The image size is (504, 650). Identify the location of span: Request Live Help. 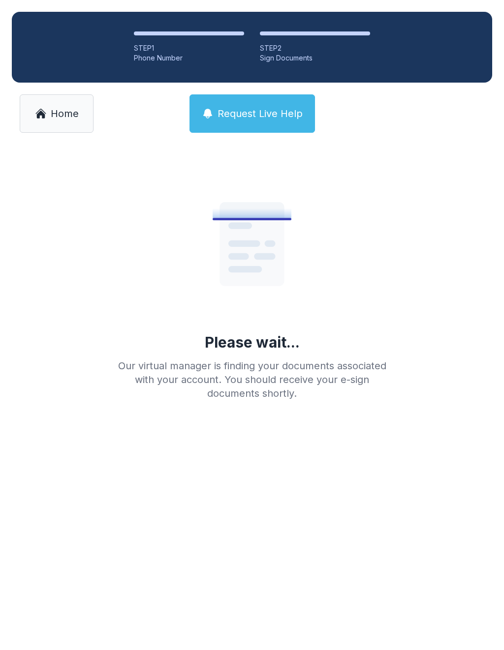
(260, 114).